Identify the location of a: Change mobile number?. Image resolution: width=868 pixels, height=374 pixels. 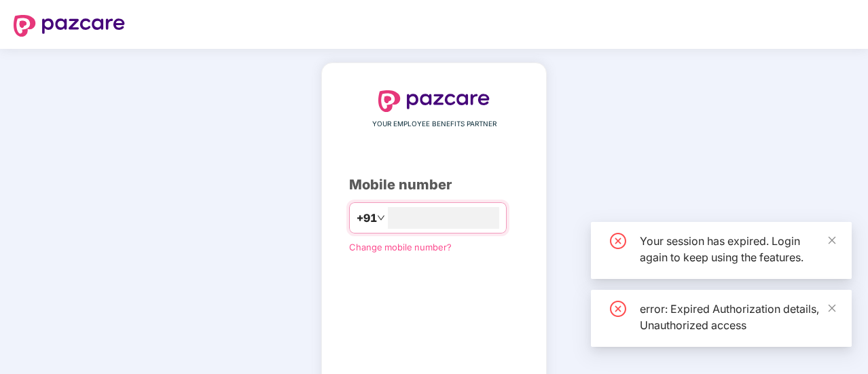
(400, 247).